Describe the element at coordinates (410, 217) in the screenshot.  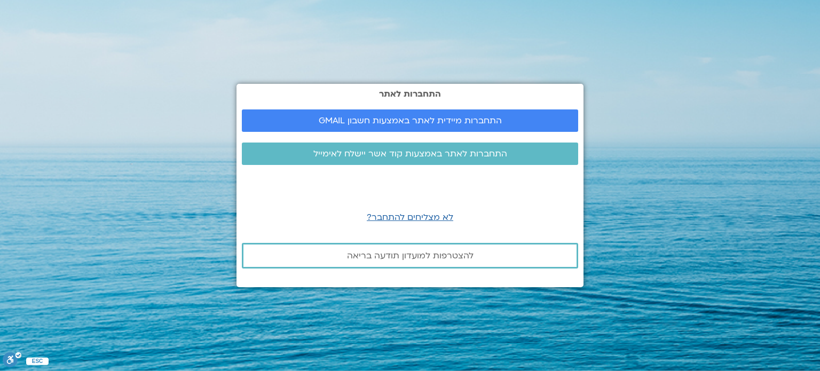
I see `span: לא מצליחים להתחבר?` at that location.